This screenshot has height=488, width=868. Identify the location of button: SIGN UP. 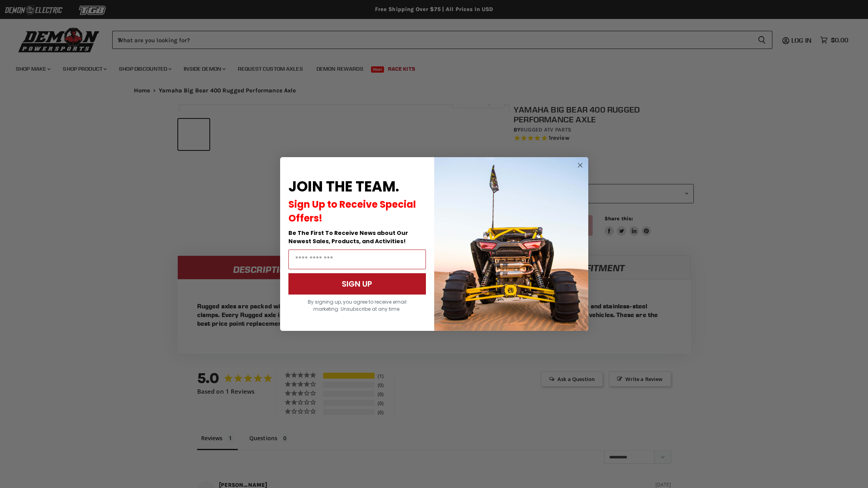
(357, 284).